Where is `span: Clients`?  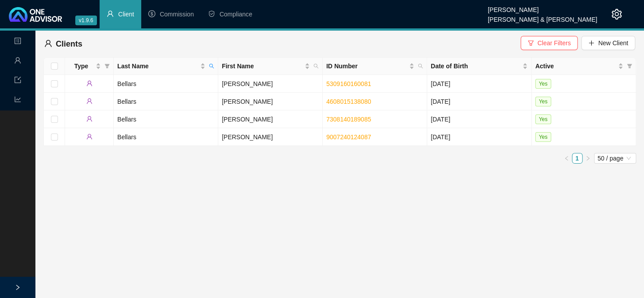
span: Clients is located at coordinates (69, 44).